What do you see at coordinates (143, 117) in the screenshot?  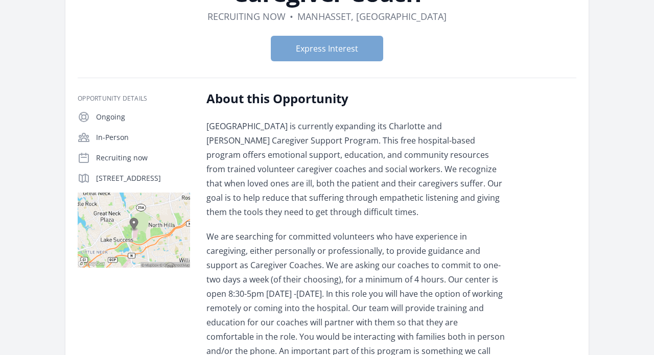 I see `p: Ongoing` at bounding box center [143, 117].